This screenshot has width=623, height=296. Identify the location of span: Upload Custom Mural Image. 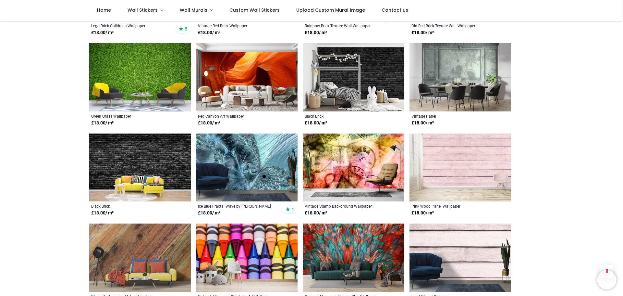
(331, 10).